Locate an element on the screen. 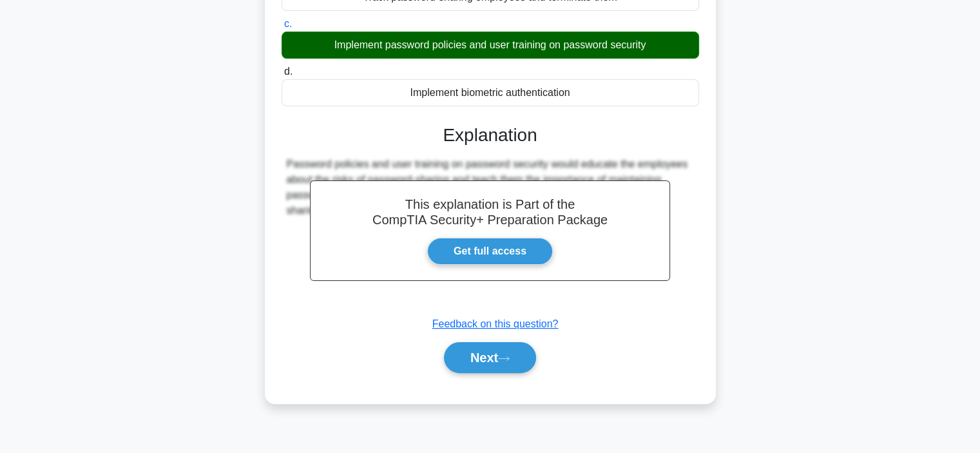 This screenshot has height=453, width=980. div: Implement password policies and user training on password security is located at coordinates (490, 45).